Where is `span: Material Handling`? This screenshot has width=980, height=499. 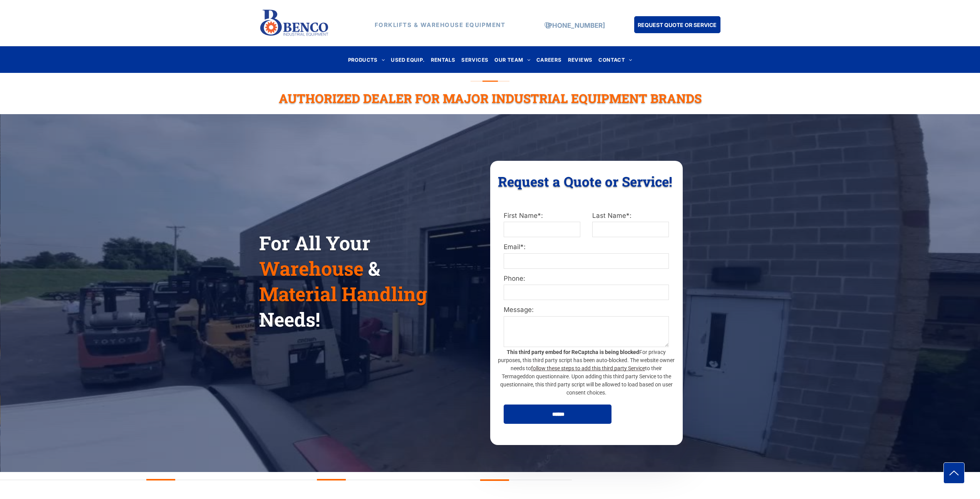 span: Material Handling is located at coordinates (344, 294).